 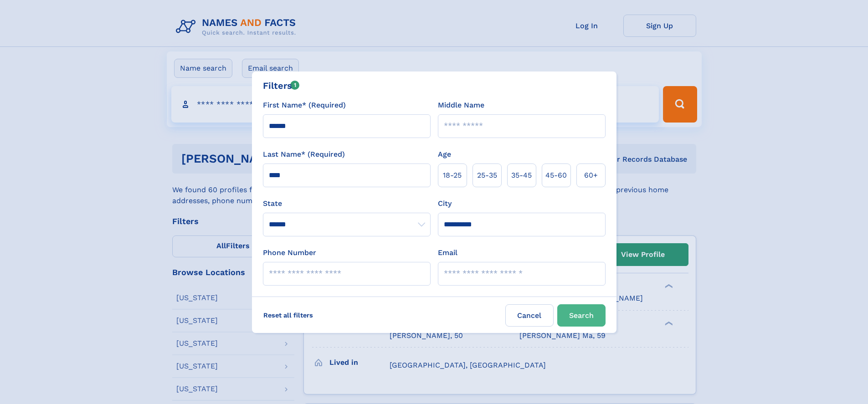 I want to click on label: Reset all filters, so click(x=288, y=316).